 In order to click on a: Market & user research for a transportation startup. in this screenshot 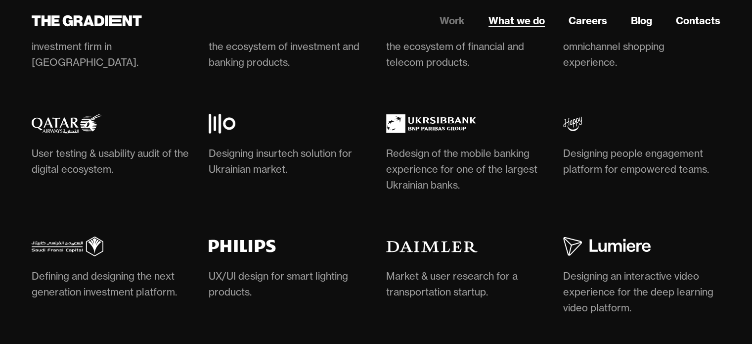, I will do `click(465, 270)`.